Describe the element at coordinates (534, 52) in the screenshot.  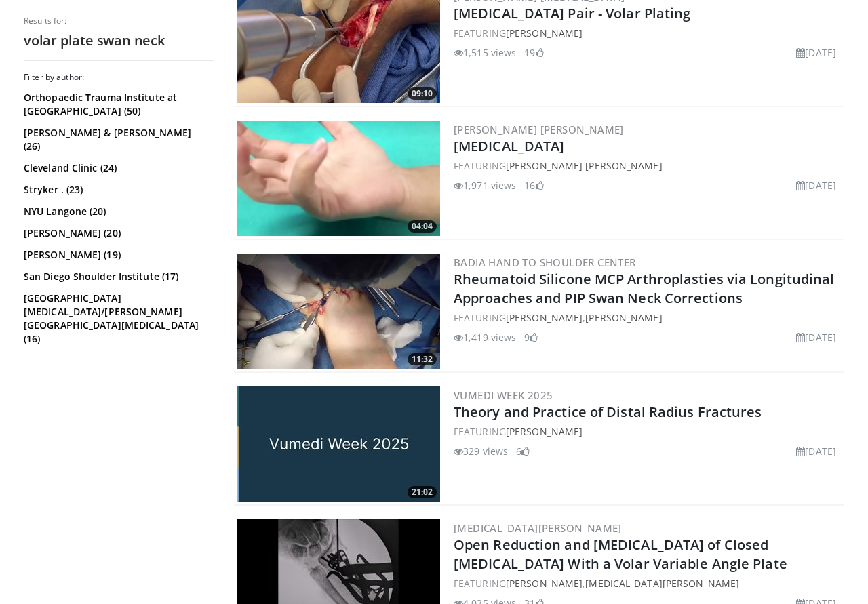
I see `li: 19` at that location.